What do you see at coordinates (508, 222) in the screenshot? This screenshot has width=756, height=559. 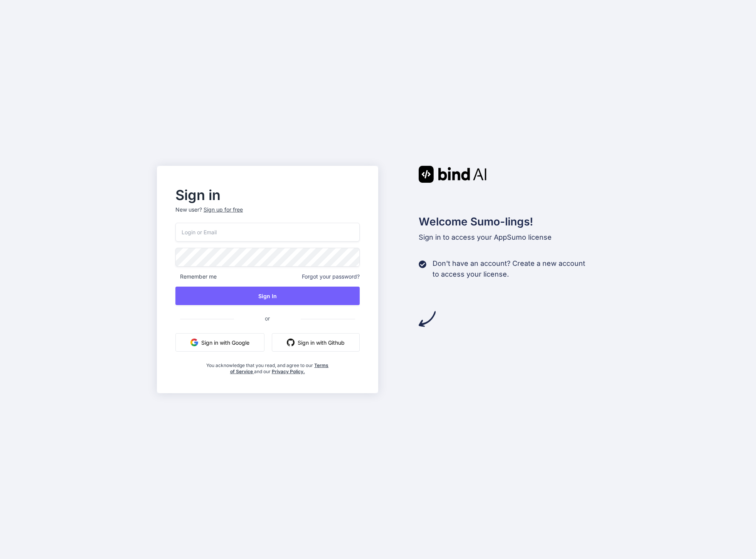 I see `h2: Welcome Sumo-lings!` at bounding box center [508, 222].